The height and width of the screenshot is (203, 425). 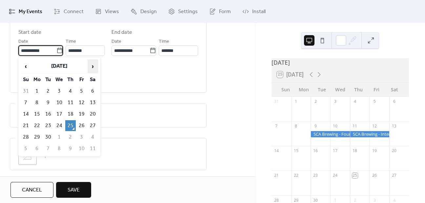 What do you see at coordinates (315, 175) in the screenshot?
I see `div: 23` at bounding box center [315, 175].